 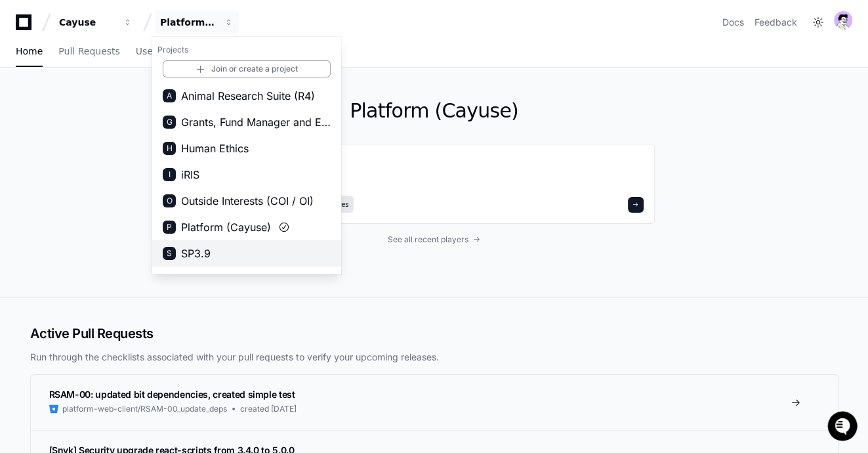 What do you see at coordinates (170, 201) in the screenshot?
I see `div: O` at bounding box center [170, 201].